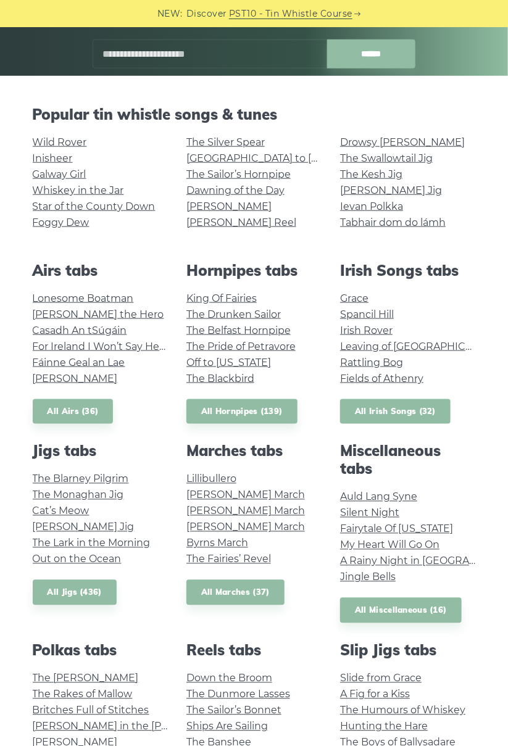 Image resolution: width=508 pixels, height=746 pixels. I want to click on a: All Airs (36), so click(73, 412).